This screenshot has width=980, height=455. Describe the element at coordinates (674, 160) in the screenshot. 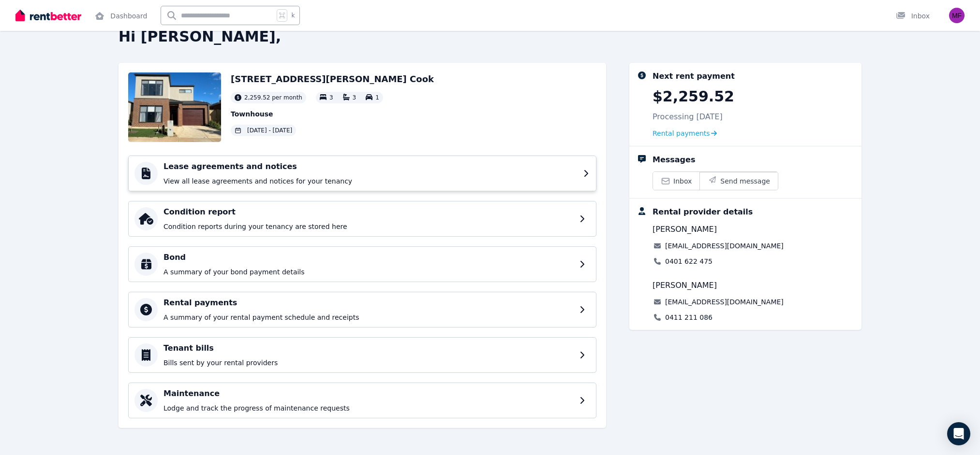

I see `div: Messages` at that location.